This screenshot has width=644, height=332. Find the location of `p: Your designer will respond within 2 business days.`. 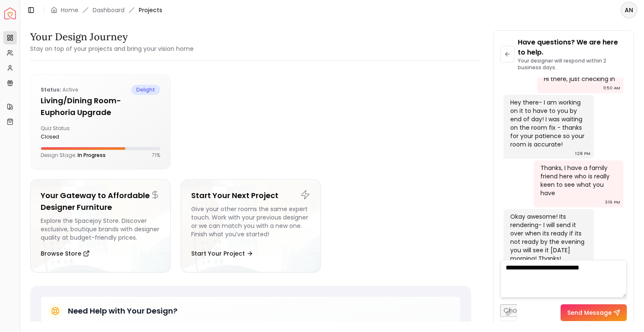

p: Your designer will respond within 2 business days. is located at coordinates (572, 64).